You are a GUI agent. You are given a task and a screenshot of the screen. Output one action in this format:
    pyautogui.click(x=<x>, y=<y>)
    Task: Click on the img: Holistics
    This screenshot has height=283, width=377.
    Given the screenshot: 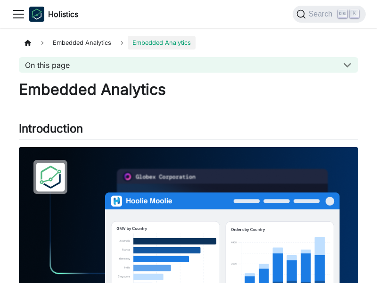 What is the action you would take?
    pyautogui.click(x=37, y=14)
    